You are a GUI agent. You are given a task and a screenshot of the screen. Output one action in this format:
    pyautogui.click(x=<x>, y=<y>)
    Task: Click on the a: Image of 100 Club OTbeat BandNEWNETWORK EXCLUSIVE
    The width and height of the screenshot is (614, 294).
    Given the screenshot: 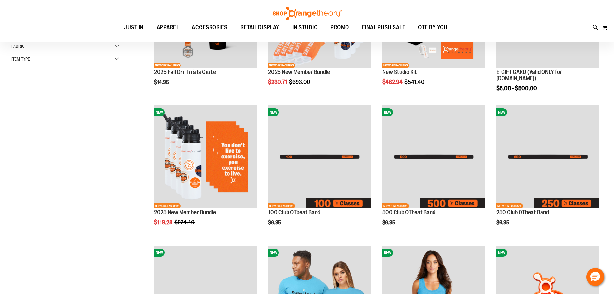 What is the action you would take?
    pyautogui.click(x=320, y=157)
    